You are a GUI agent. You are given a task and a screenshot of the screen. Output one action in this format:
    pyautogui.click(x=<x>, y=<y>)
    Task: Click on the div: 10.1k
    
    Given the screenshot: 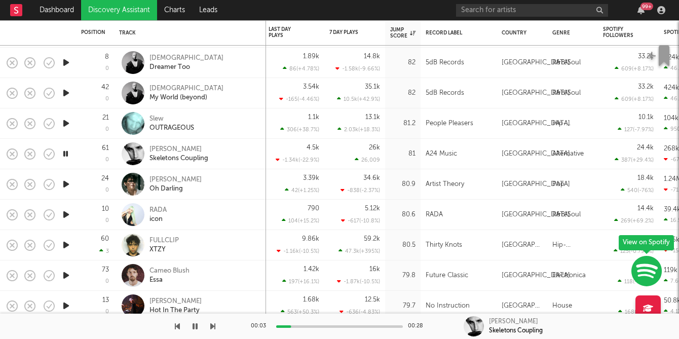 What is the action you would take?
    pyautogui.click(x=646, y=117)
    